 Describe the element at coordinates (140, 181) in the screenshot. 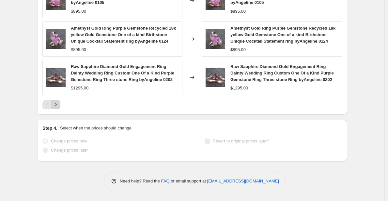

I see `span: Need help? Read the` at that location.